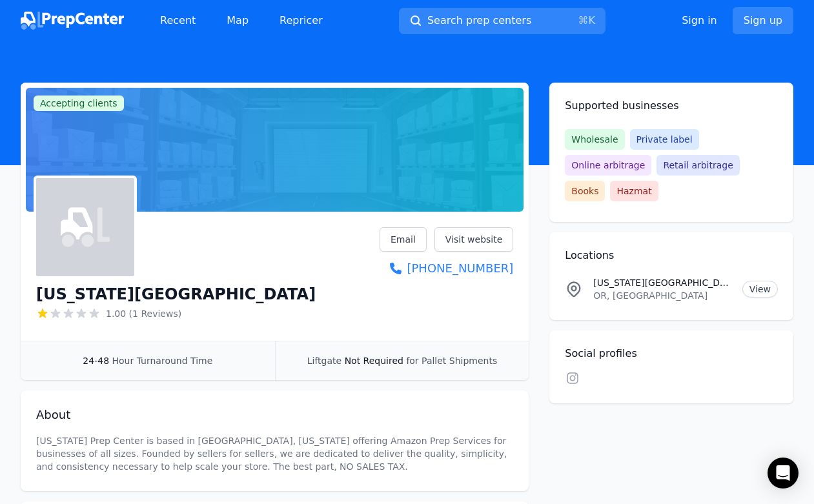 This screenshot has height=504, width=814. I want to click on a: Sign in, so click(699, 21).